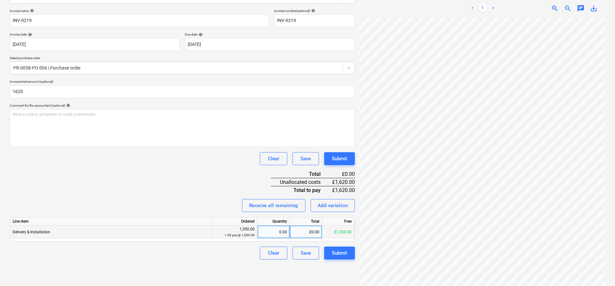 The height and width of the screenshot is (286, 615). I want to click on input: Invoice name, so click(139, 21).